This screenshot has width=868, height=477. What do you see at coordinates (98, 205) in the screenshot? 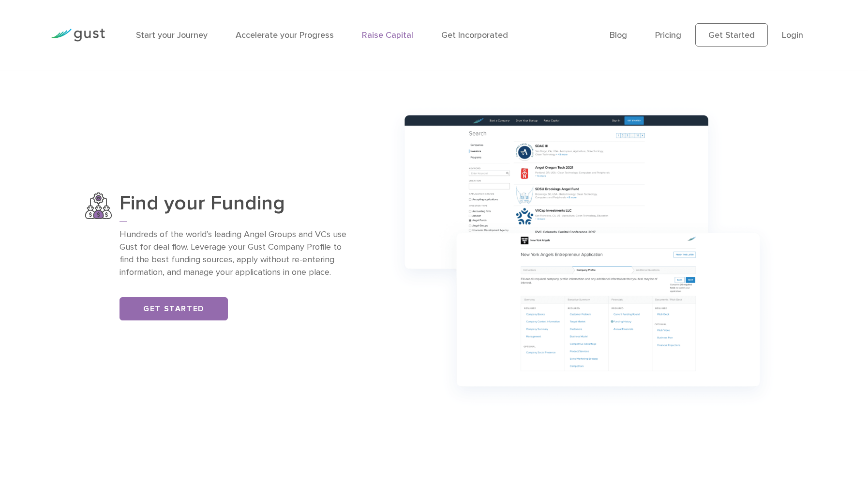
I see `img: Find Your Funding` at bounding box center [98, 205].